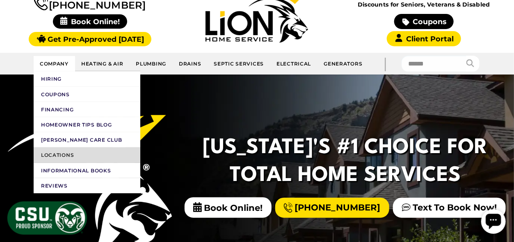 The image size is (514, 242). Describe the element at coordinates (102, 64) in the screenshot. I see `a: Heating & Air` at that location.